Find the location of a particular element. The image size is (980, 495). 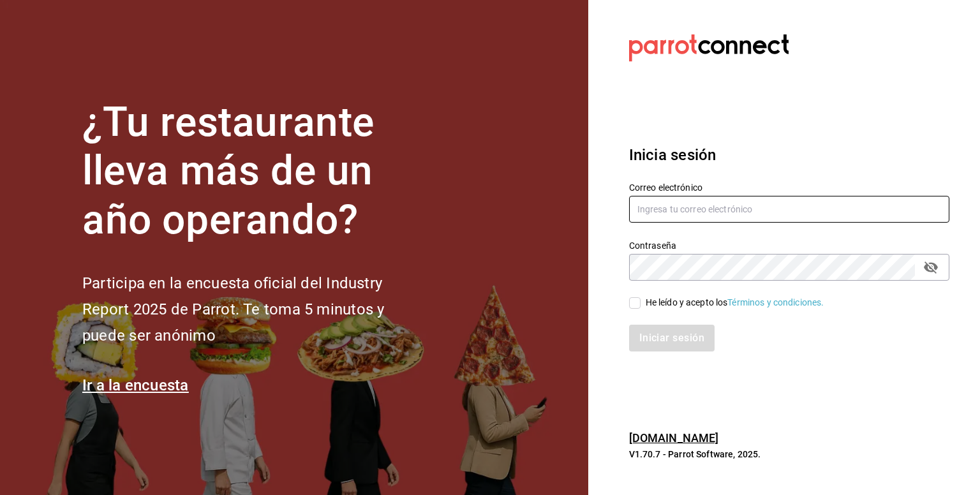

a: Términos y condiciones. is located at coordinates (775, 302).